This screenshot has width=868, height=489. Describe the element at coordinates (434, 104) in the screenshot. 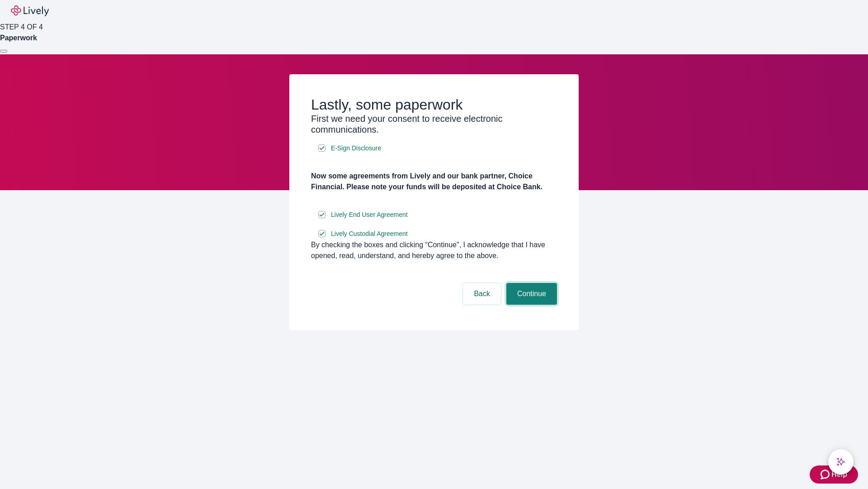

I see `h2: Lastly, some paperwork` at that location.